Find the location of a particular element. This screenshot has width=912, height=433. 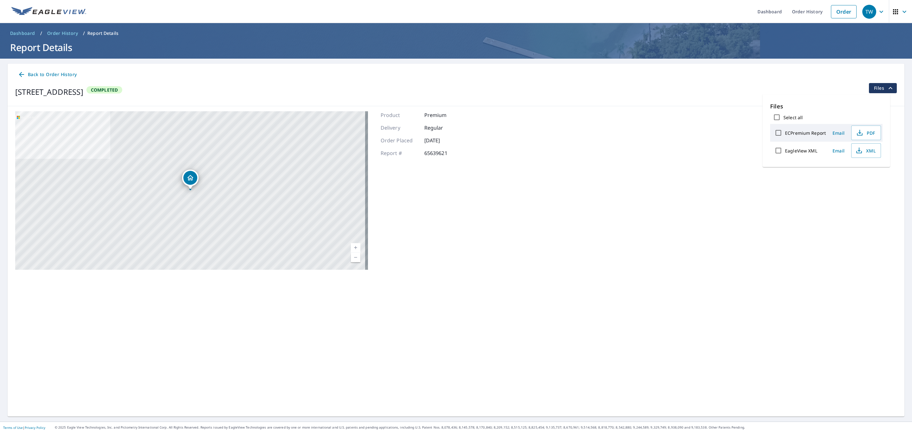

p: Product is located at coordinates (400, 115).